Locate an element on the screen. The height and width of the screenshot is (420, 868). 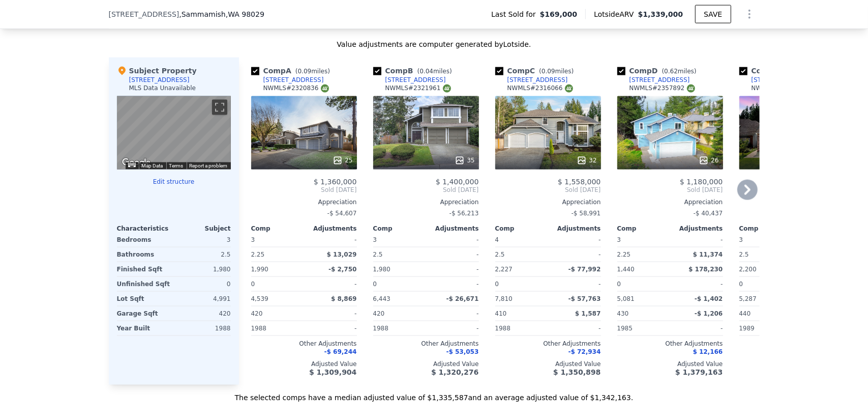
span: 2,200 is located at coordinates (748, 269).